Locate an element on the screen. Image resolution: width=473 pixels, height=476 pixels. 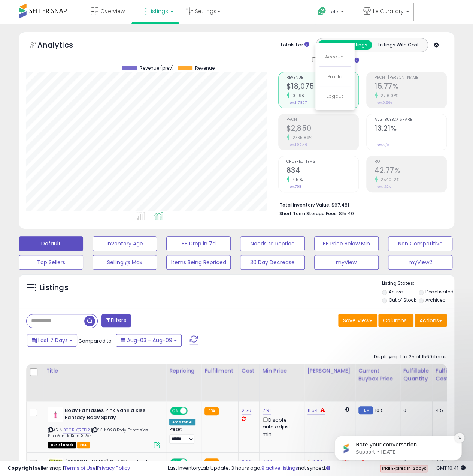
button: BB Drop in 7d is located at coordinates (199, 244).